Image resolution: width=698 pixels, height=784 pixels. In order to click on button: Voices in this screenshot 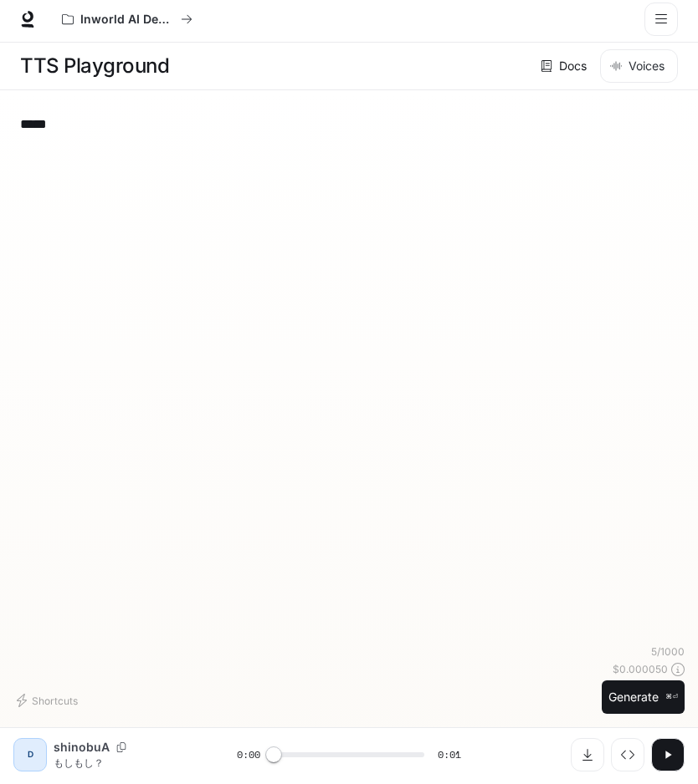, I will do `click(638, 70)`.